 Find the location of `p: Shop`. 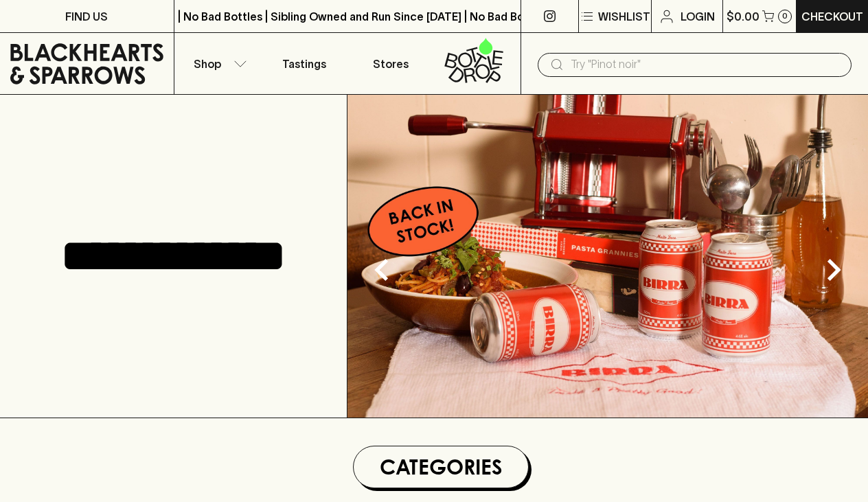

p: Shop is located at coordinates (207, 64).